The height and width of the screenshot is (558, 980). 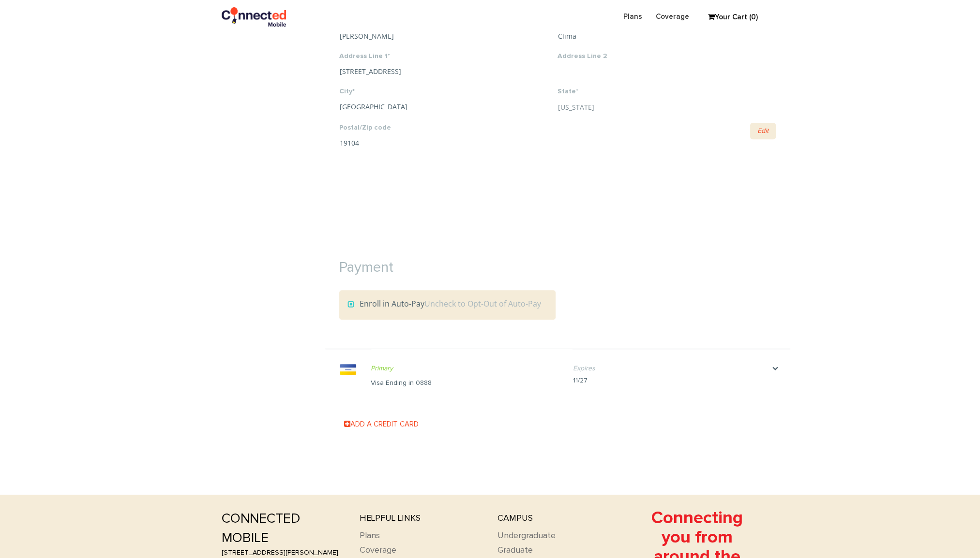 I want to click on a: Add a Credit Card, so click(x=381, y=424).